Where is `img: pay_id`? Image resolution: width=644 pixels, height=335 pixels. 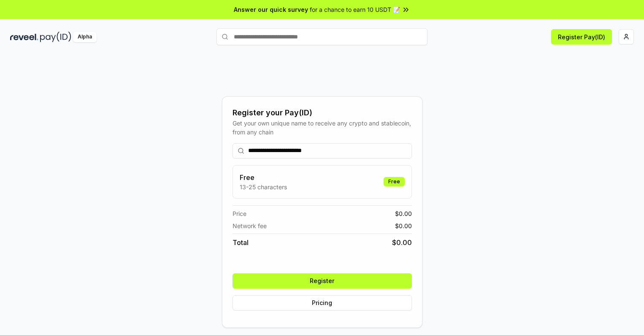
img: pay_id is located at coordinates (56, 37).